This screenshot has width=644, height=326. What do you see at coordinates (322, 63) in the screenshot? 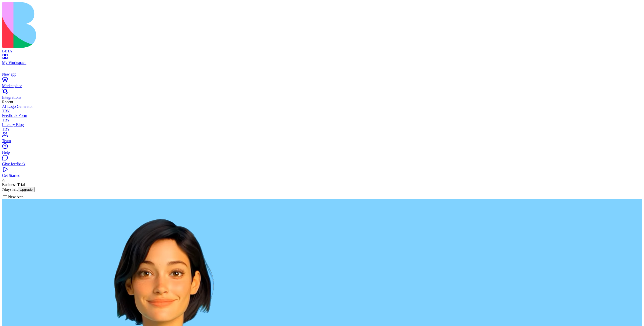
I see `div: My Workspace` at bounding box center [322, 63].